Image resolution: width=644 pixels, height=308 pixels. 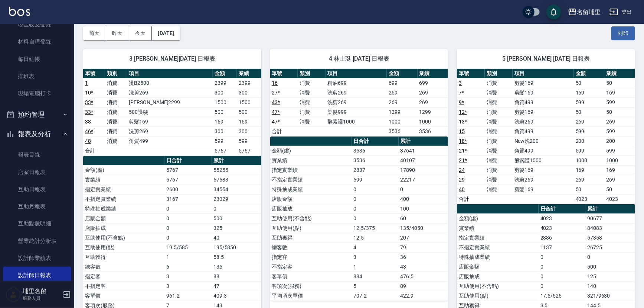 I want to click on button: 預約管理, so click(x=37, y=115).